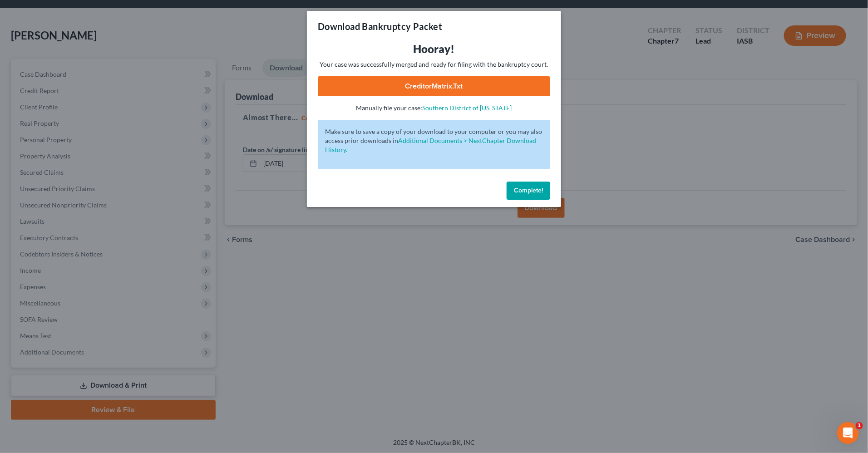  I want to click on span: 1, so click(859, 425).